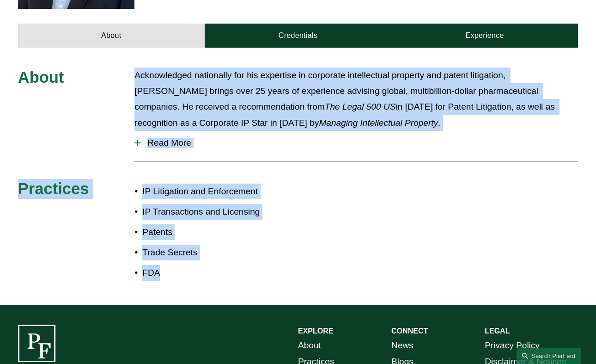 The image size is (596, 364). Describe the element at coordinates (402, 345) in the screenshot. I see `a: News` at that location.